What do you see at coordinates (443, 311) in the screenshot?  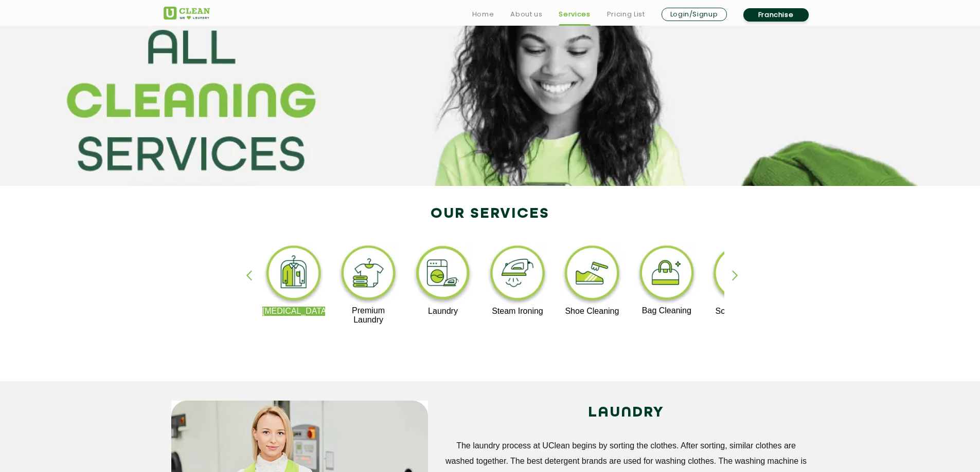 I see `p: Laundry` at bounding box center [443, 311].